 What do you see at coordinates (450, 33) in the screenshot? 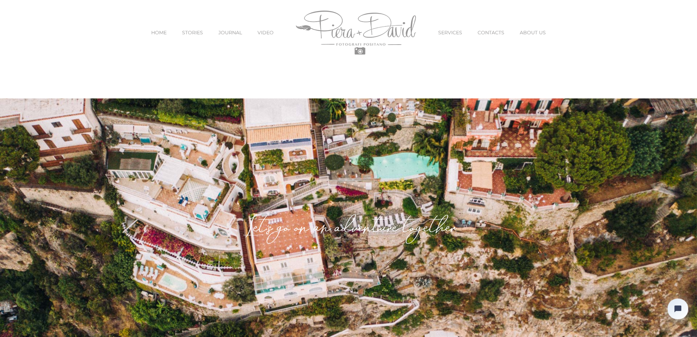
I see `a: SERVICES` at bounding box center [450, 33].